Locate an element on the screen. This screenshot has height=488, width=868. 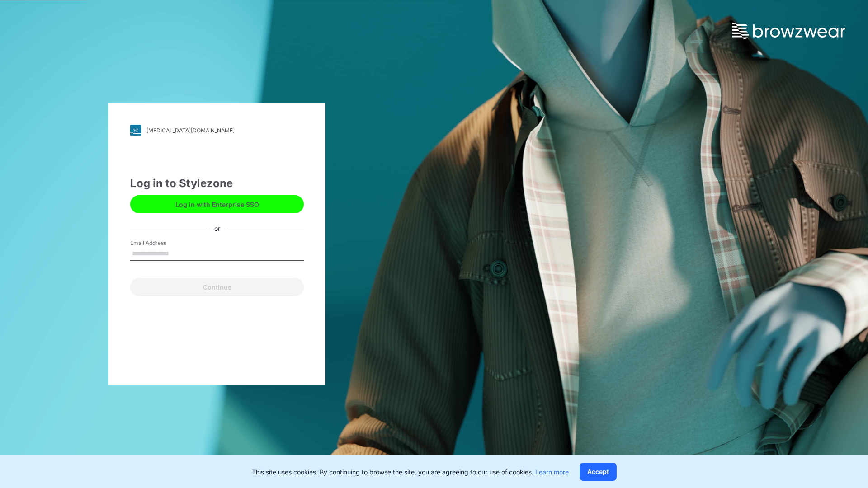
a: Learn more is located at coordinates (552, 472).